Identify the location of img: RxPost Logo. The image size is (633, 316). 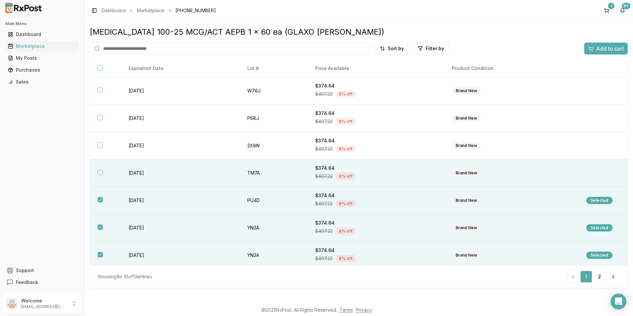
(24, 8).